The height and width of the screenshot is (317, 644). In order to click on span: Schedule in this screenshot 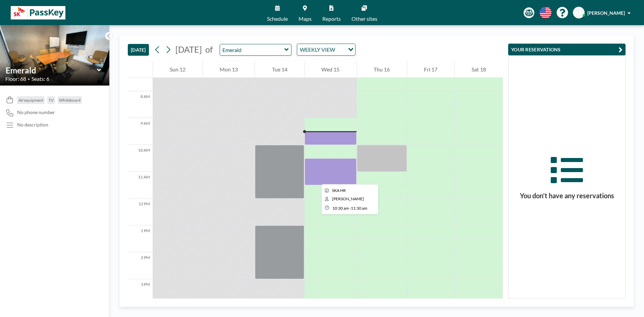, I will do `click(278, 19)`.